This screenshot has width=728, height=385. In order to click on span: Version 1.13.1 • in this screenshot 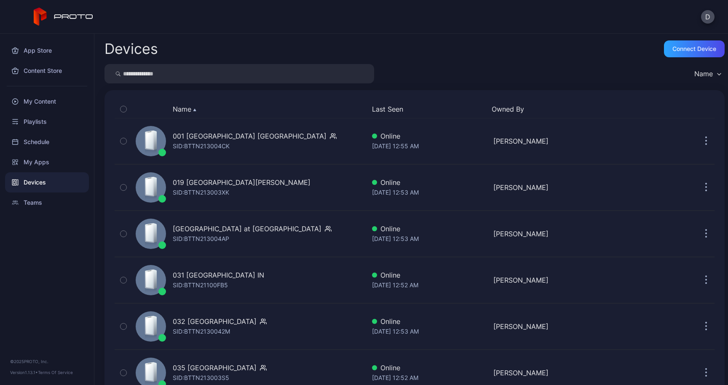, I will do `click(24, 373)`.